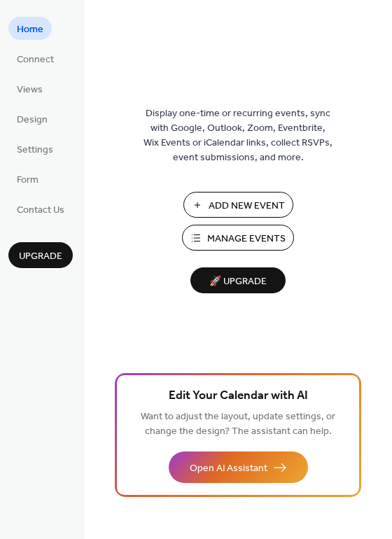 Image resolution: width=392 pixels, height=539 pixels. What do you see at coordinates (238, 280) in the screenshot?
I see `button: 🚀 Upgrade` at bounding box center [238, 280].